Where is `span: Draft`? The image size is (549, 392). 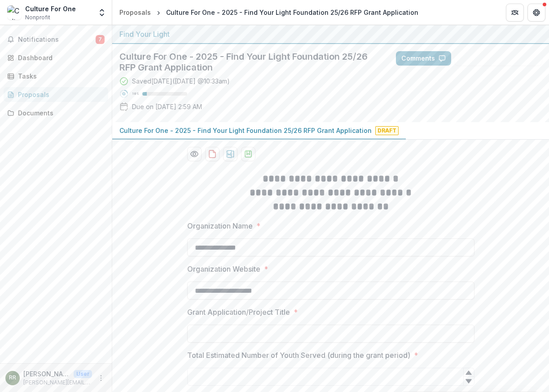
span: Draft is located at coordinates (387, 131).